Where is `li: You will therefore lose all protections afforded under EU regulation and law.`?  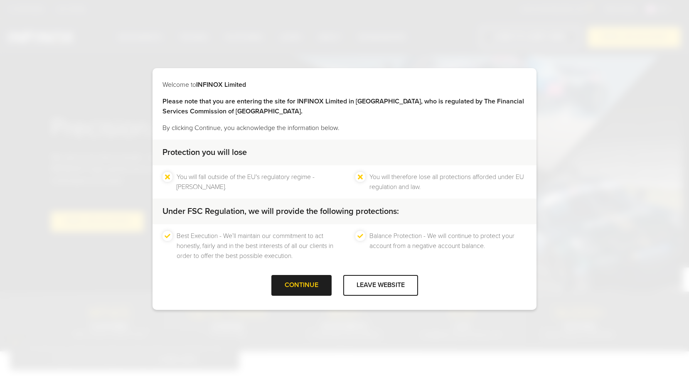 li: You will therefore lose all protections afforded under EU regulation and law. is located at coordinates (448, 182).